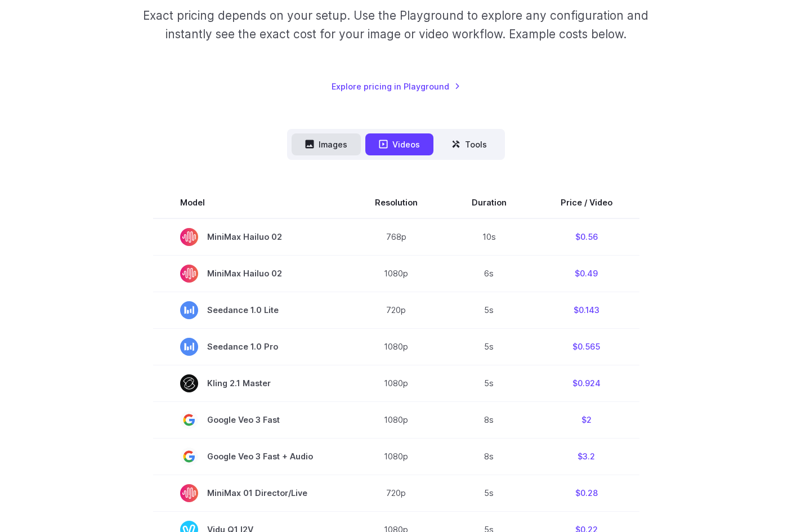 Image resolution: width=792 pixels, height=532 pixels. Describe the element at coordinates (326, 144) in the screenshot. I see `button: Images` at that location.